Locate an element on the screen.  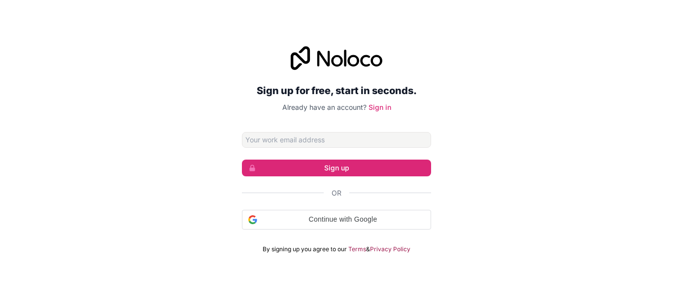
span: By signing up you agree to our is located at coordinates (305, 249).